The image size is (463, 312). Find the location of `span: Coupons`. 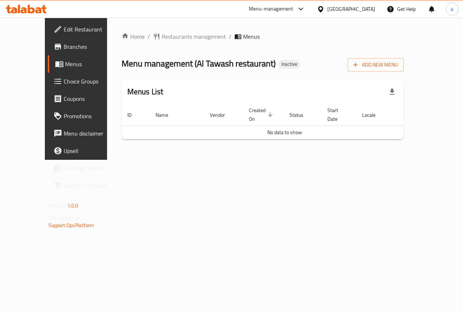

span: Coupons is located at coordinates (90, 99).